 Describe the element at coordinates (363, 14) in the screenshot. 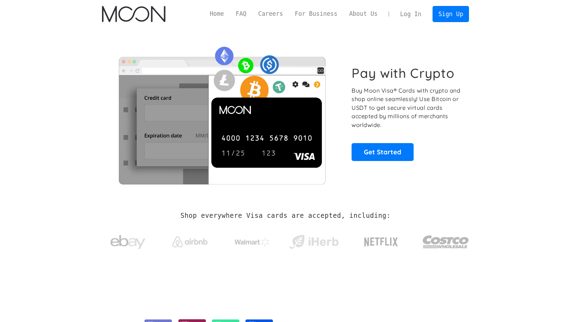

I see `a: About Us` at that location.